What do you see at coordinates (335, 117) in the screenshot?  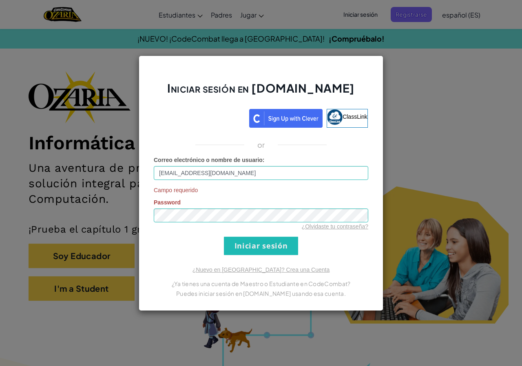 I see `img: classlink-logo-small.png` at bounding box center [335, 117].